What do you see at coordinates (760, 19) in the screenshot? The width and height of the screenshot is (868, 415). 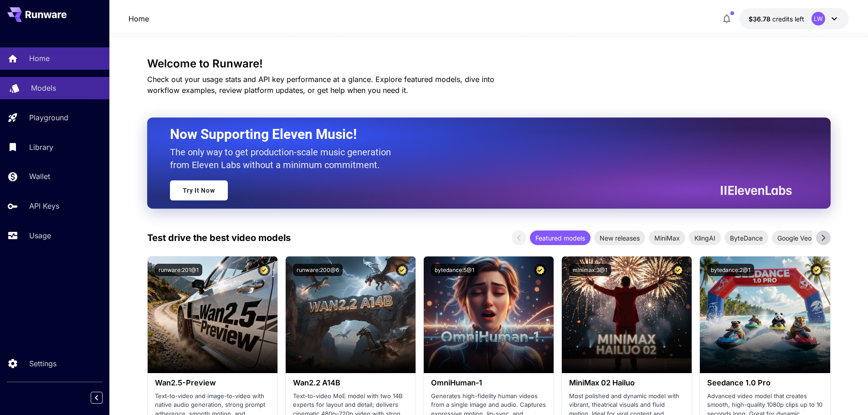 I see `span: $36.78` at bounding box center [760, 19].